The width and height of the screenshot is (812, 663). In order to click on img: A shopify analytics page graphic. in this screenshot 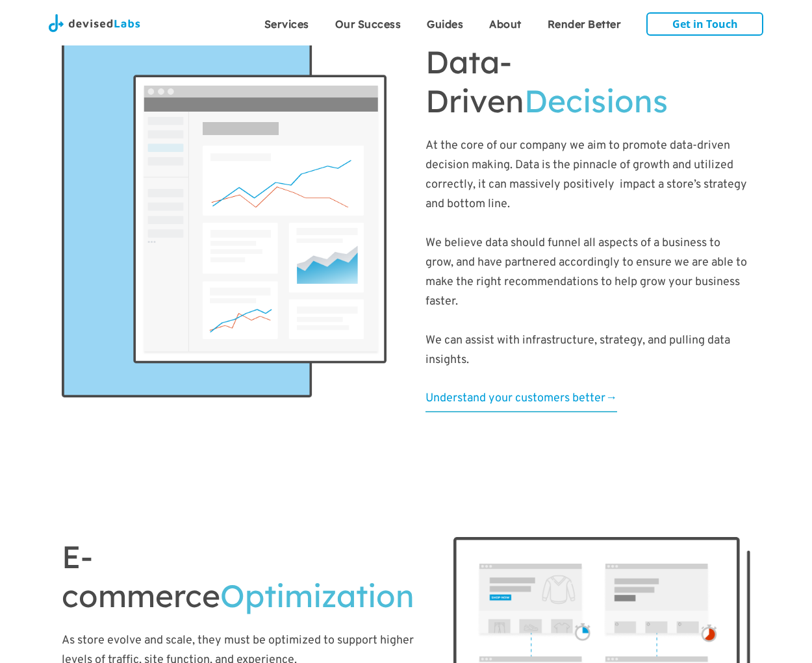, I will do `click(224, 219)`.